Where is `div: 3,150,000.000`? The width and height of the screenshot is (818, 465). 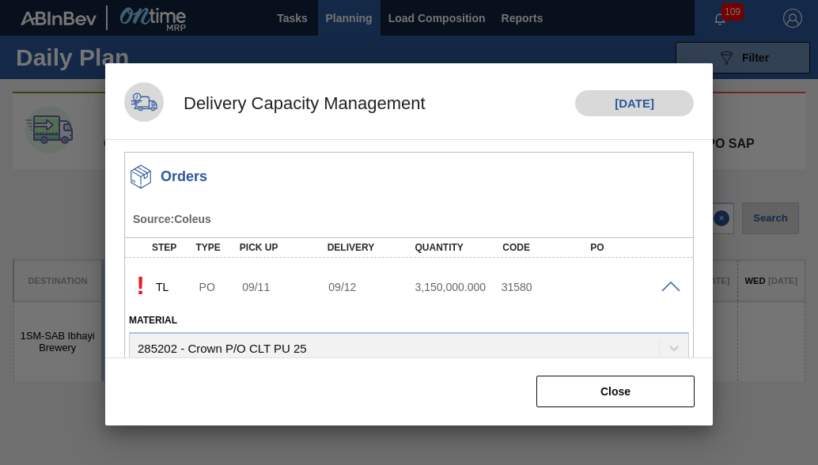 div: 3,150,000.000 is located at coordinates (459, 287).